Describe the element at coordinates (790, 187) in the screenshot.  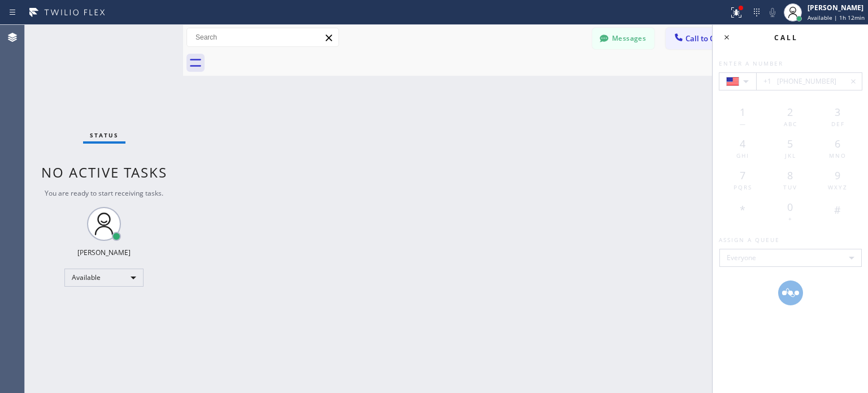
I see `span: TUV` at that location.